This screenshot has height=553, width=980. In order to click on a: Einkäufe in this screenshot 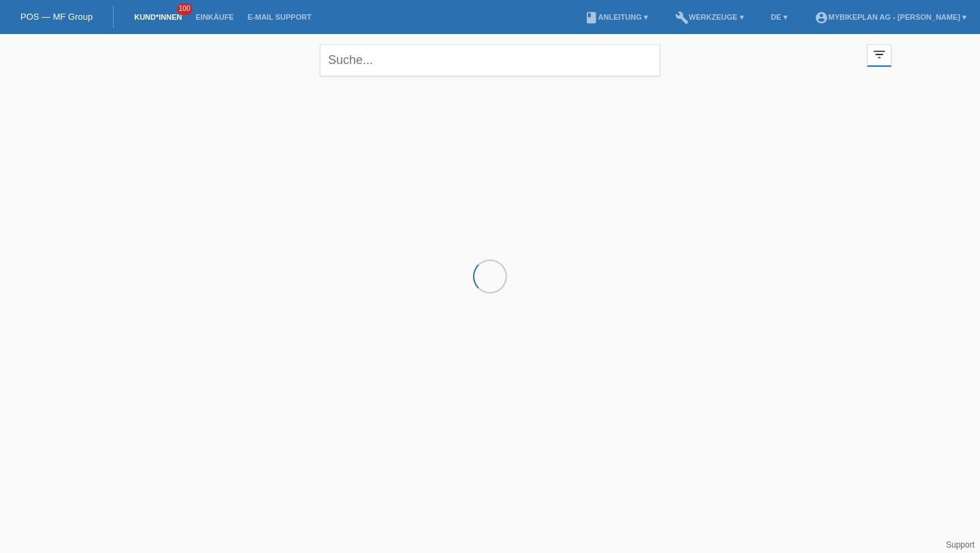, I will do `click(215, 17)`.